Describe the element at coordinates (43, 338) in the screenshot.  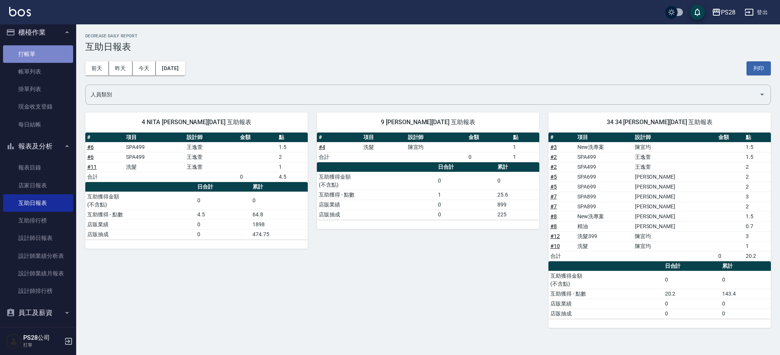
I see `h5: PS28公司` at that location.